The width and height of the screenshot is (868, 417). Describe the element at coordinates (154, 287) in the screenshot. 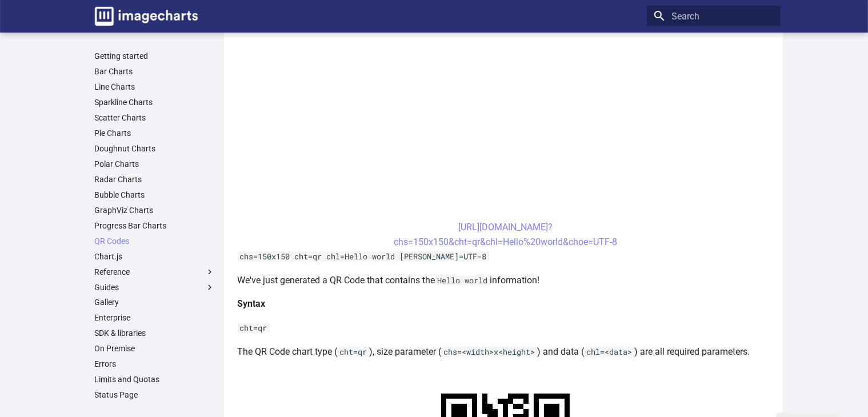

I see `label: Guides` at that location.